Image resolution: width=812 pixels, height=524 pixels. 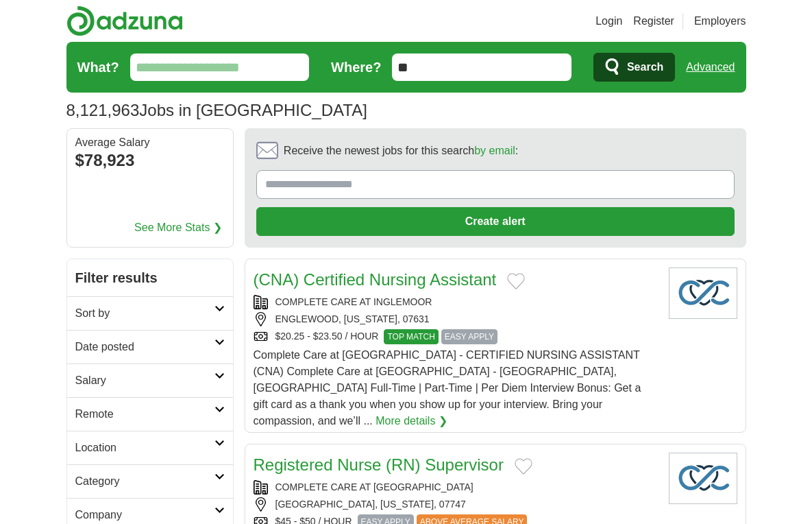 I want to click on h2: Category, so click(x=144, y=481).